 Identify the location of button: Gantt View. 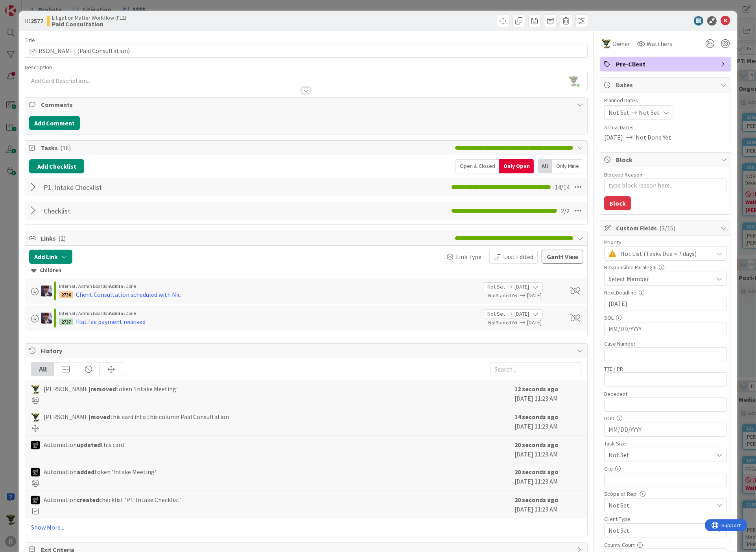
(563, 256).